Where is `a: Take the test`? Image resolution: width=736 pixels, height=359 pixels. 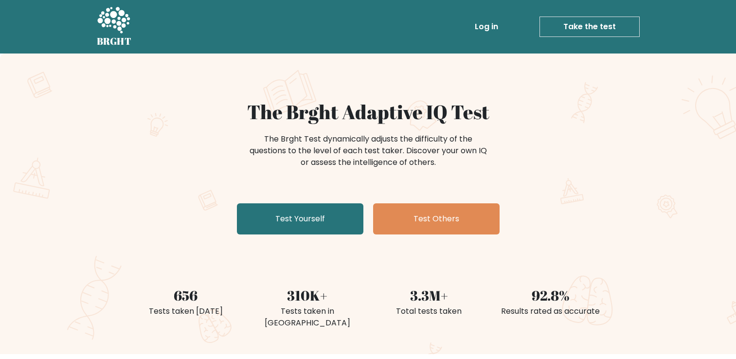 a: Take the test is located at coordinates (590, 27).